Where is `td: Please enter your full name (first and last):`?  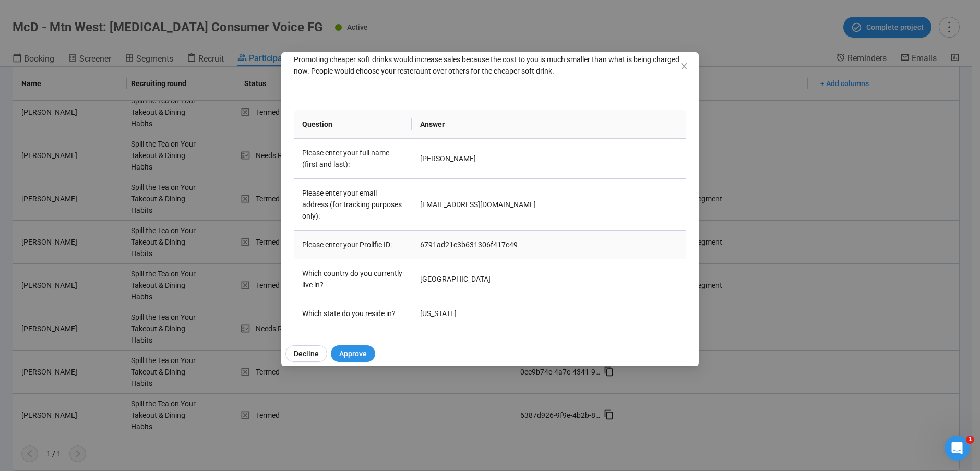
td: Please enter your full name (first and last): is located at coordinates (353, 159).